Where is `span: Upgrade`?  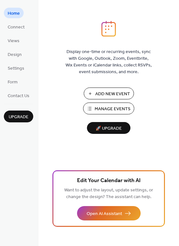 span: Upgrade is located at coordinates (19, 117).